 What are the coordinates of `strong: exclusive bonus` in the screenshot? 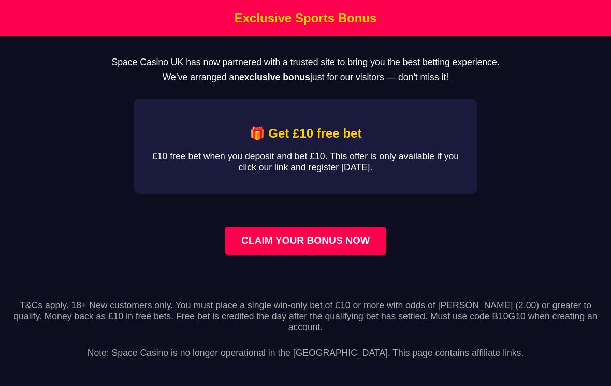 It's located at (274, 77).